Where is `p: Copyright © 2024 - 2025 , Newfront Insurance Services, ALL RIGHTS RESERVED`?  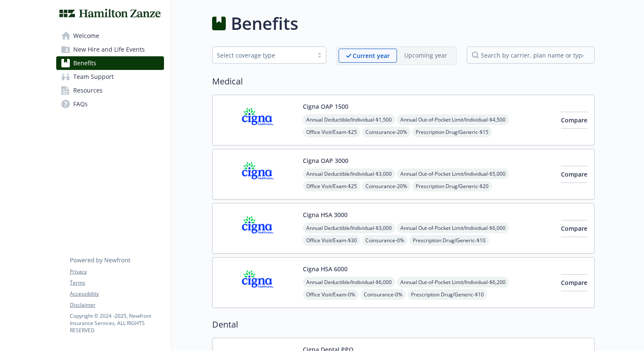
p: Copyright © 2024 - 2025 , Newfront Insurance Services, ALL RIGHTS RESERVED is located at coordinates (117, 323).